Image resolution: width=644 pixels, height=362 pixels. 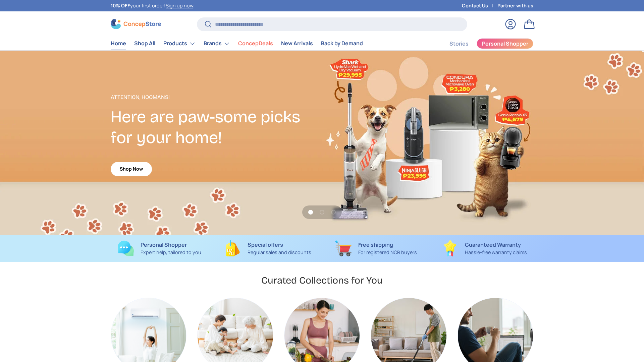 I want to click on p: your first order! ., so click(x=153, y=6).